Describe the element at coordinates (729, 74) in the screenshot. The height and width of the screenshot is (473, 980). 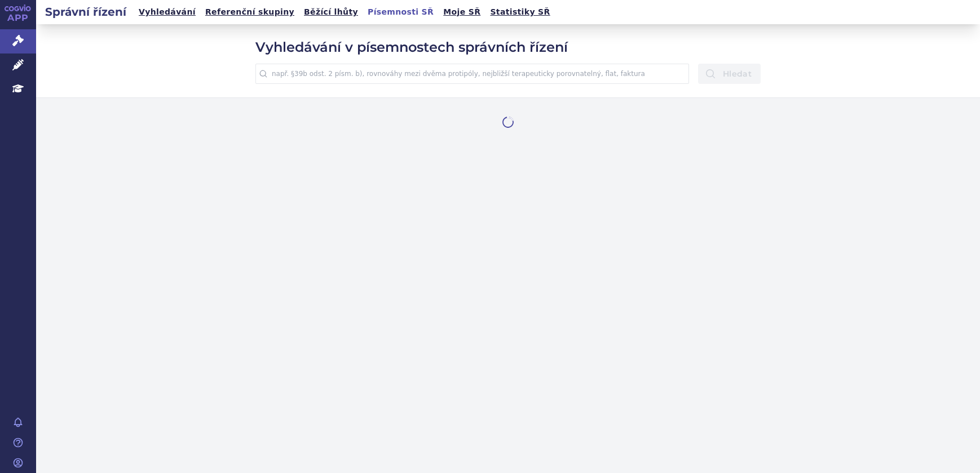
I see `button: Hledat` at that location.